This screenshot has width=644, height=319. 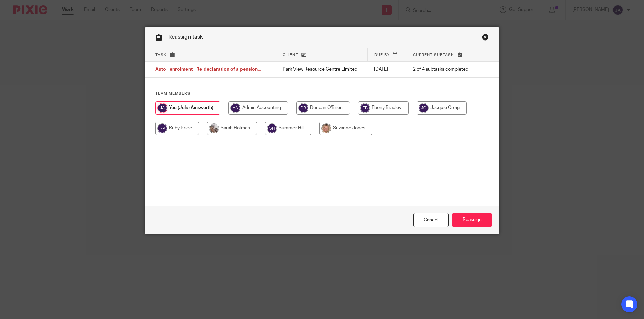 I want to click on span: Due by, so click(x=382, y=55).